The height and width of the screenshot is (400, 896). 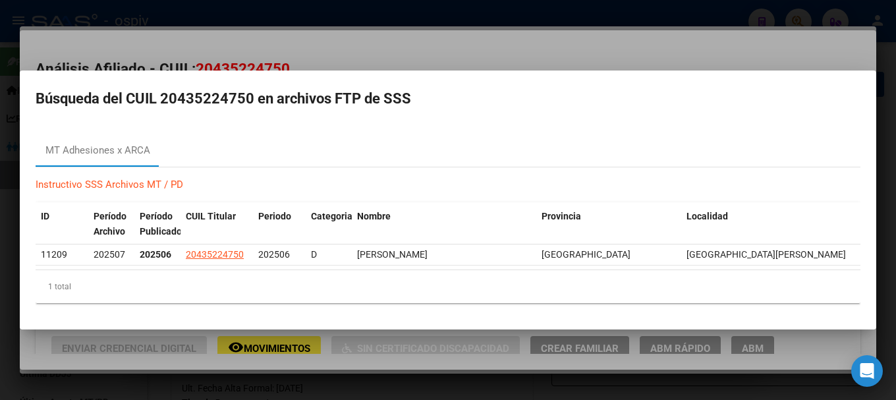 I want to click on span: D, so click(x=313, y=254).